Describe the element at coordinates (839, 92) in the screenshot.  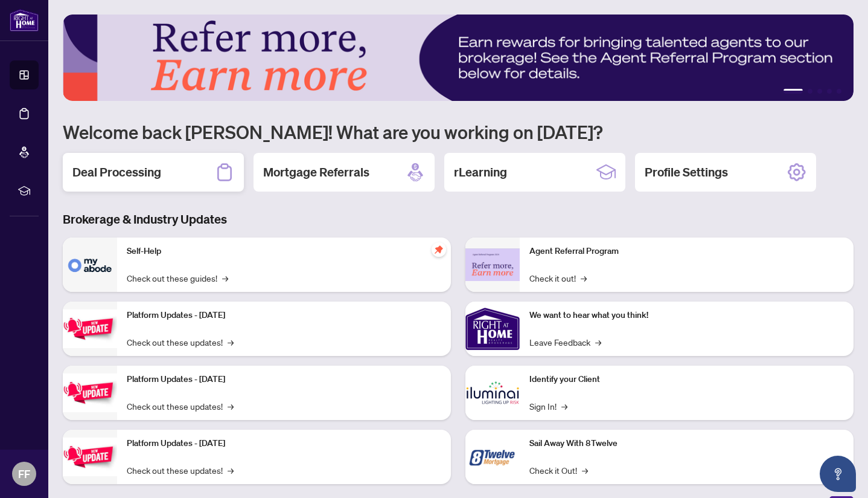
I see `button: 5` at that location.